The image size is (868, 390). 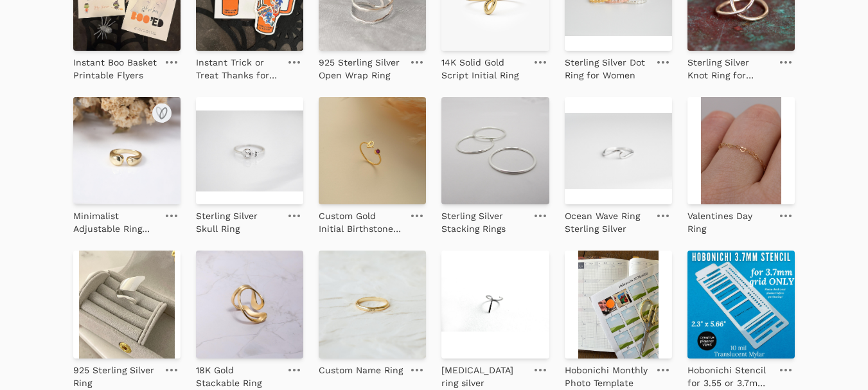 What do you see at coordinates (483, 66) in the screenshot?
I see `a: 14K Solid Gold Script Initial Ring` at bounding box center [483, 66].